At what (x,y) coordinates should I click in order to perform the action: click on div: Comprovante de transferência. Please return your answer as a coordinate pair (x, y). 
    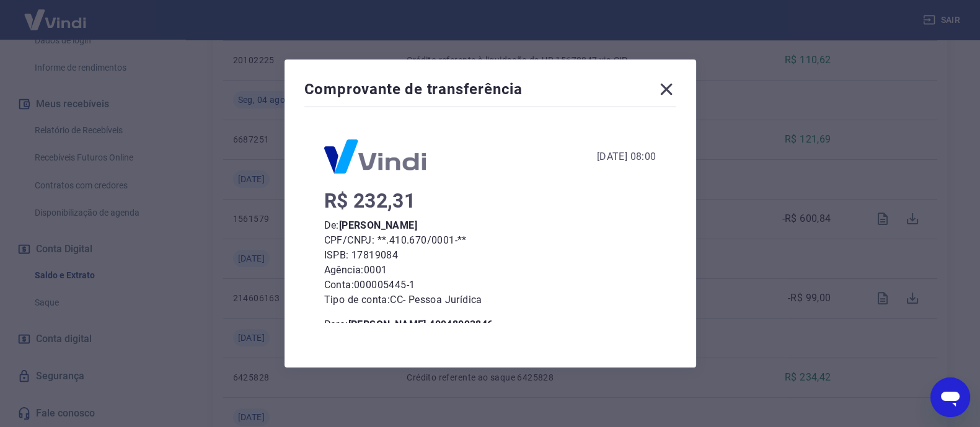
    Looking at the image, I should click on (490, 92).